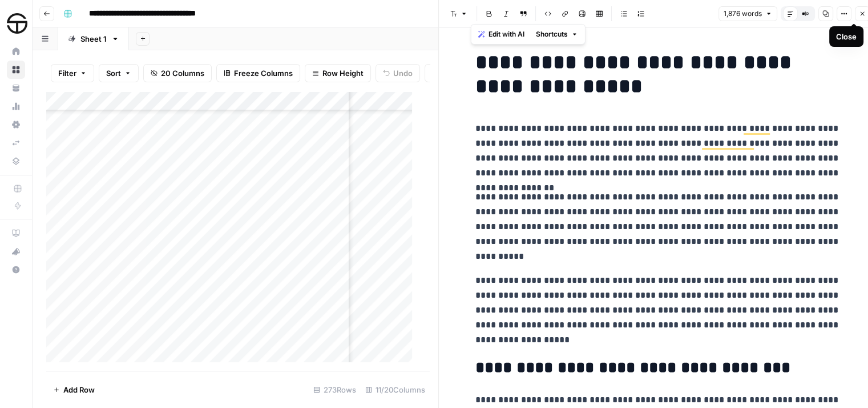  Describe the element at coordinates (847, 37) in the screenshot. I see `div: Close` at that location.